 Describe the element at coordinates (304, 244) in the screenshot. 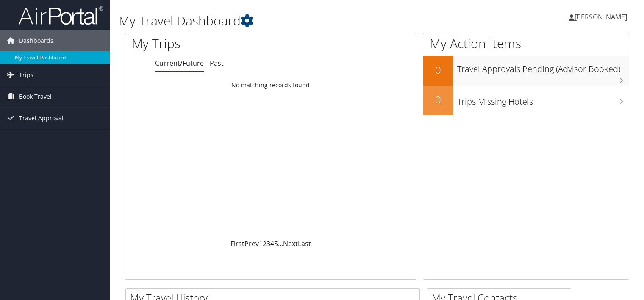

I see `a: Last` at that location.